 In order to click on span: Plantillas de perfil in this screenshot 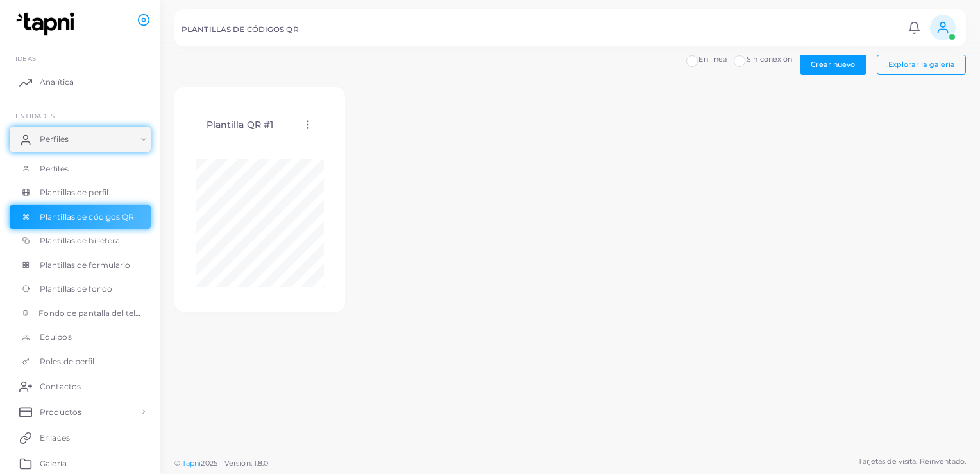, I will do `click(74, 193)`.